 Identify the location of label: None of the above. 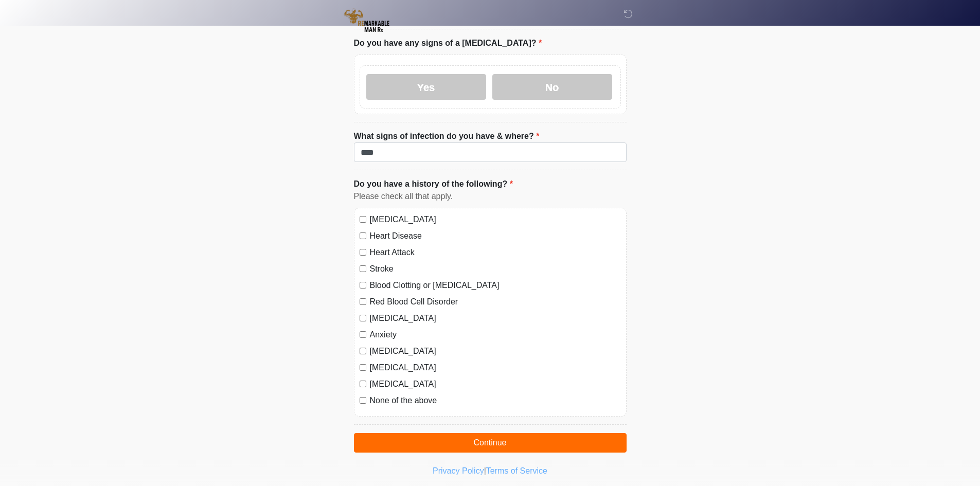
(495, 400).